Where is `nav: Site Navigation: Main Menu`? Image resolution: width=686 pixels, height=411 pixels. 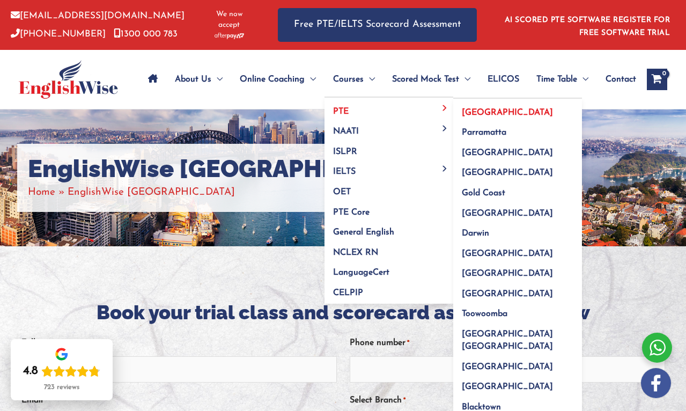 nav: Site Navigation: Main Menu is located at coordinates (388, 79).